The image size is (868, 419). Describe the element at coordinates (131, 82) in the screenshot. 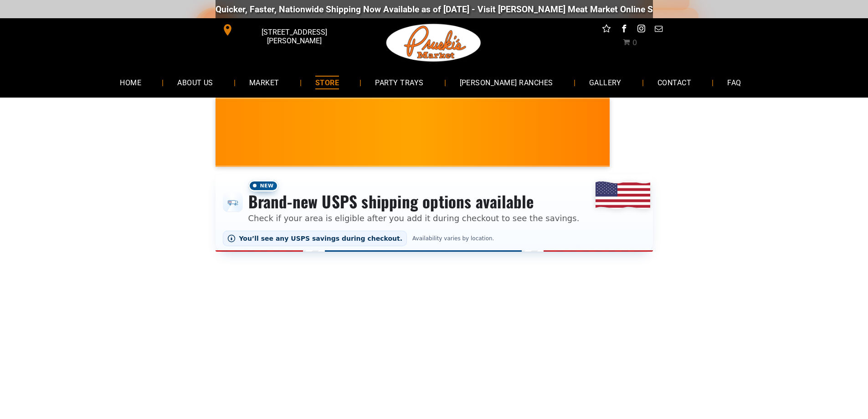

I see `a: HOME` at that location.